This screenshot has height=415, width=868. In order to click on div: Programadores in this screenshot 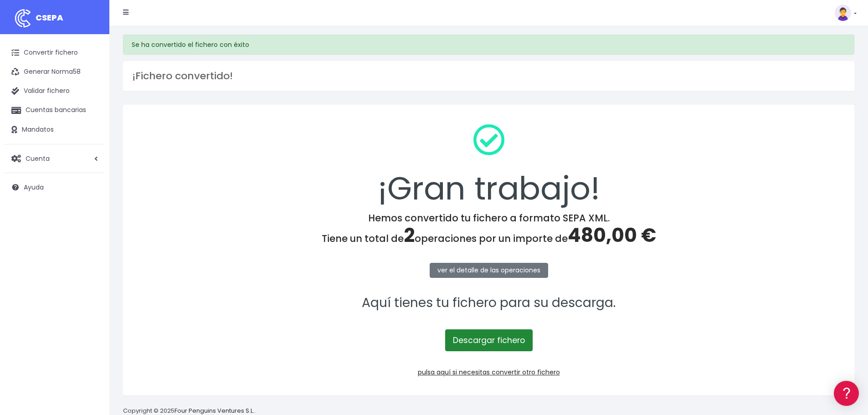, I will do `click(91, 223)`.